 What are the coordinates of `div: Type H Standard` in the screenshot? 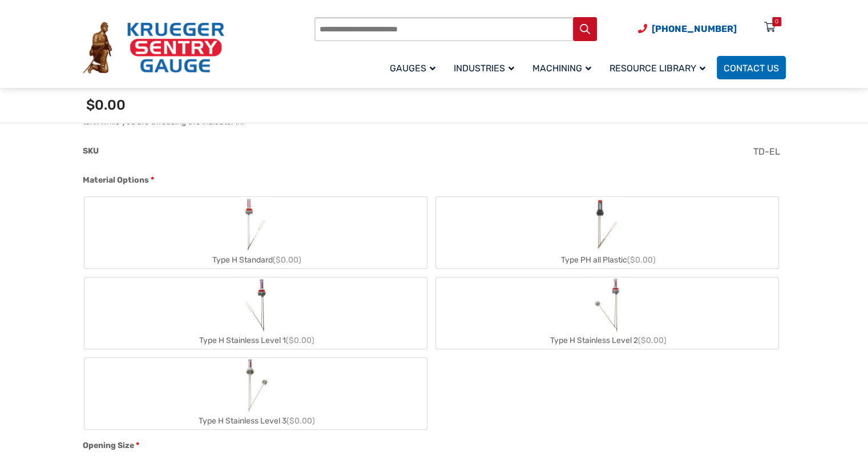 It's located at (255, 259).